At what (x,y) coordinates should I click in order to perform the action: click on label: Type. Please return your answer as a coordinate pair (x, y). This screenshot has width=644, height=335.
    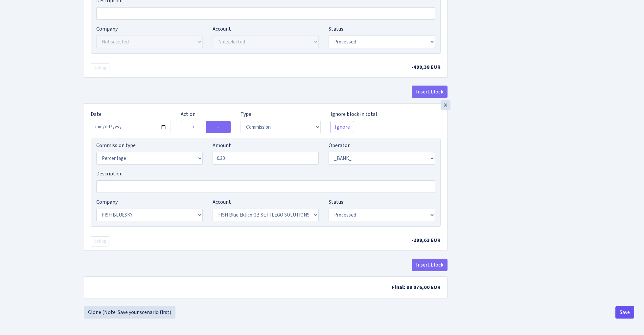
    Looking at the image, I should click on (246, 114).